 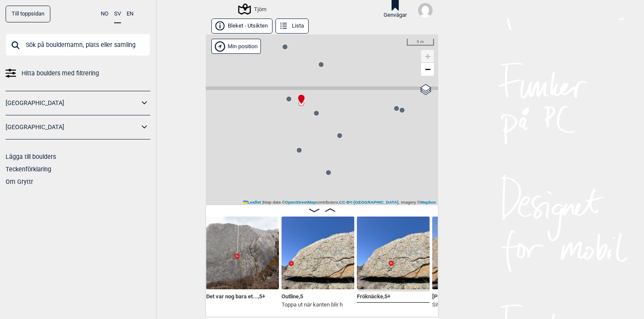 What do you see at coordinates (426, 11) in the screenshot?
I see `img: User fallback1` at bounding box center [426, 11].